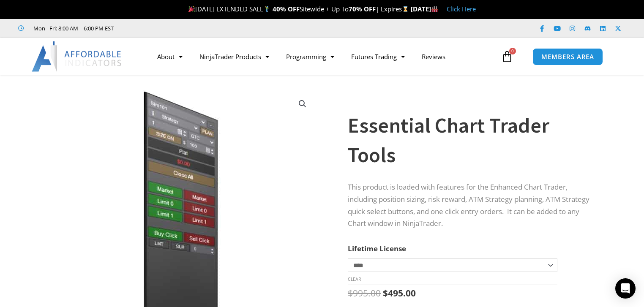 The image size is (644, 307). What do you see at coordinates (567, 56) in the screenshot?
I see `span: MEMBERS AREA` at bounding box center [567, 56].